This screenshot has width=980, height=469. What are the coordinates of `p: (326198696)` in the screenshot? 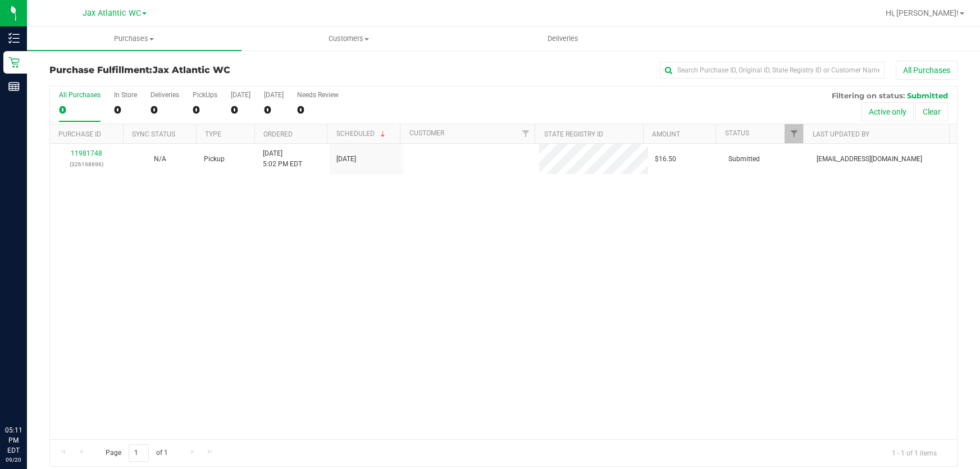 It's located at (86, 164).